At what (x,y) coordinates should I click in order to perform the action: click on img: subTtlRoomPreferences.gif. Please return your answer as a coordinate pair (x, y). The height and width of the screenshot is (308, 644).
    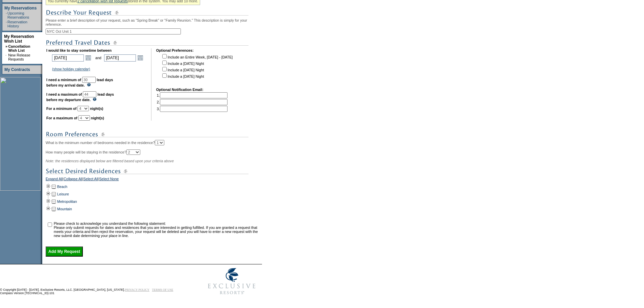
    Looking at the image, I should click on (147, 134).